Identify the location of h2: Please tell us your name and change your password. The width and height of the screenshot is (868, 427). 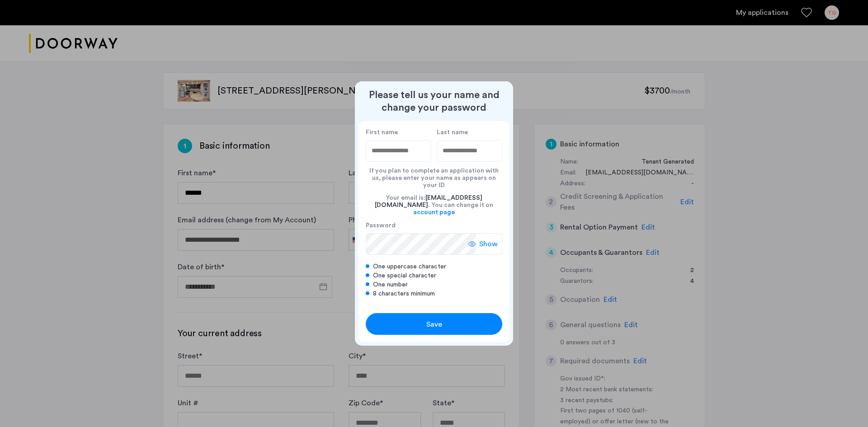
(434, 101).